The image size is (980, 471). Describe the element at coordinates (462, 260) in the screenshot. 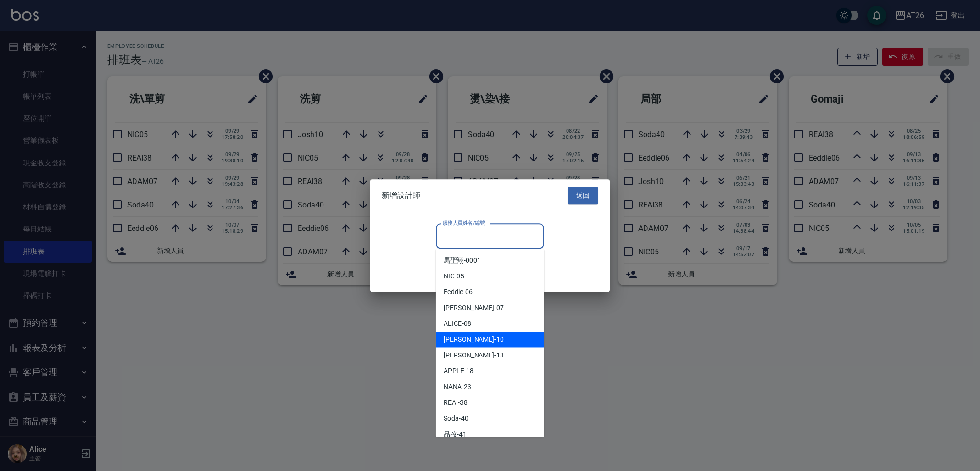

I see `span: 馬聖翔 -0001` at that location.